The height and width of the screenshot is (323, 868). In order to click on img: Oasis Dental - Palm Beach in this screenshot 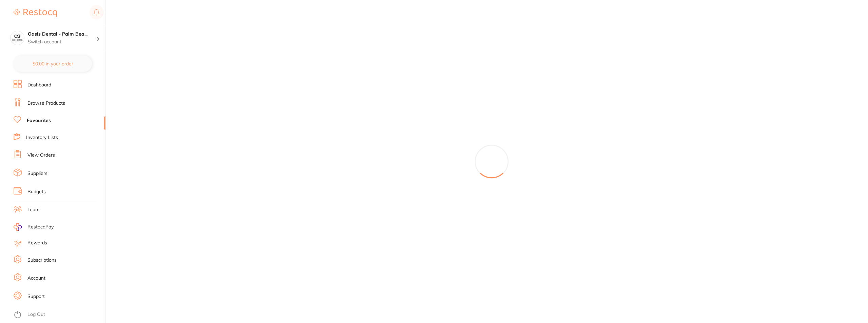, I will do `click(17, 38)`.